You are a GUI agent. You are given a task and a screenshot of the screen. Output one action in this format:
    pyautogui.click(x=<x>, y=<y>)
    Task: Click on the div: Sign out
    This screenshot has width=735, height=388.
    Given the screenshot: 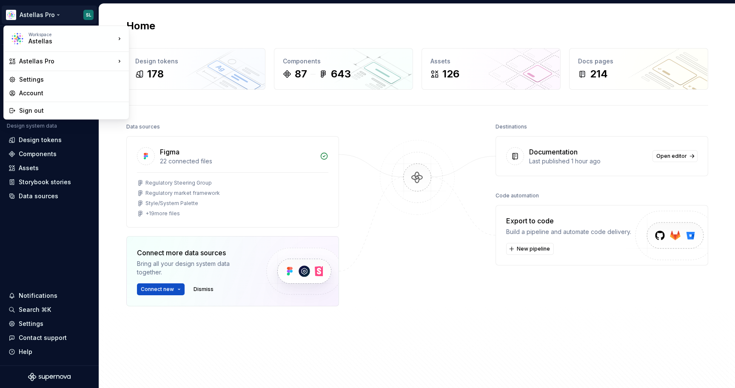 What is the action you would take?
    pyautogui.click(x=71, y=111)
    